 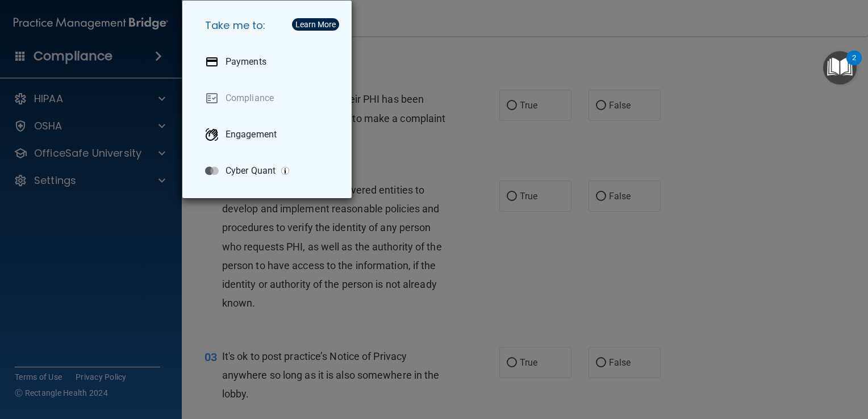 I want to click on p: Payments, so click(x=246, y=62).